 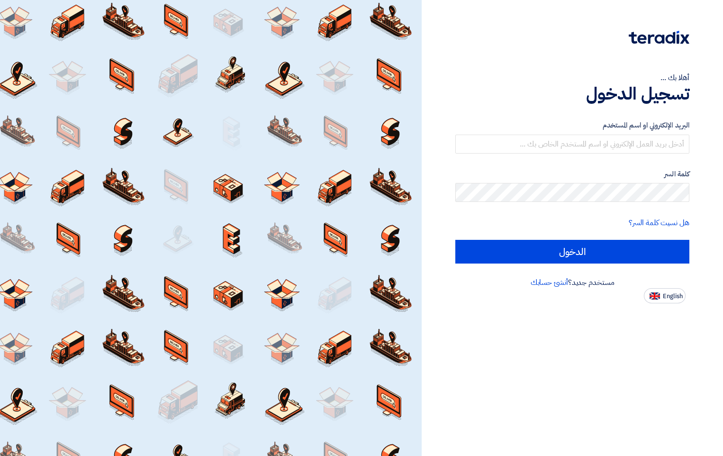 I want to click on a: هل نسيت كلمة السر؟, so click(x=659, y=223).